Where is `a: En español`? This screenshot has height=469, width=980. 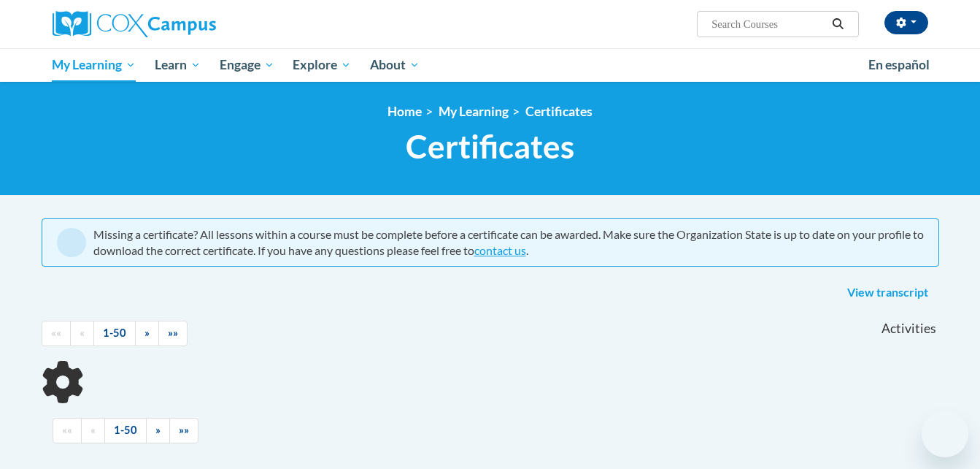
a: En español is located at coordinates (899, 65).